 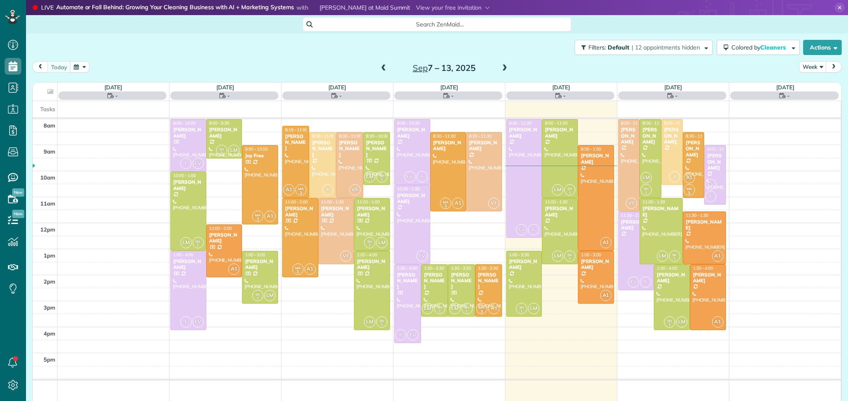 I want to click on span: 5pm, so click(x=50, y=360).